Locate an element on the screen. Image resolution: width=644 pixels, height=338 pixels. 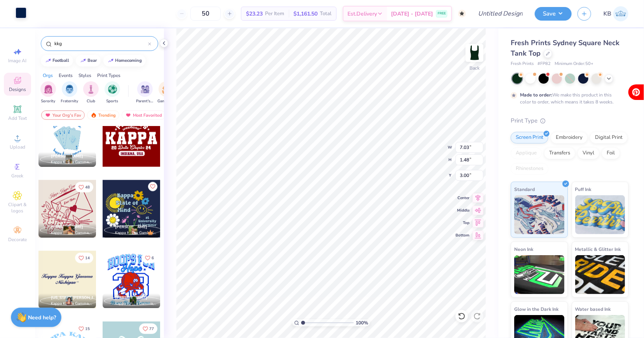
div: Trending is located at coordinates (103, 115).